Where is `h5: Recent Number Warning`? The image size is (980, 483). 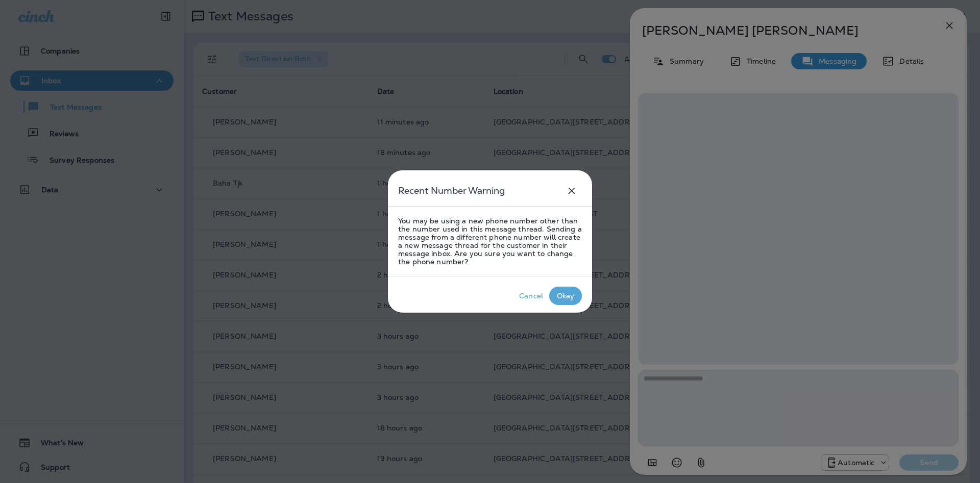
h5: Recent Number Warning is located at coordinates (451, 191).